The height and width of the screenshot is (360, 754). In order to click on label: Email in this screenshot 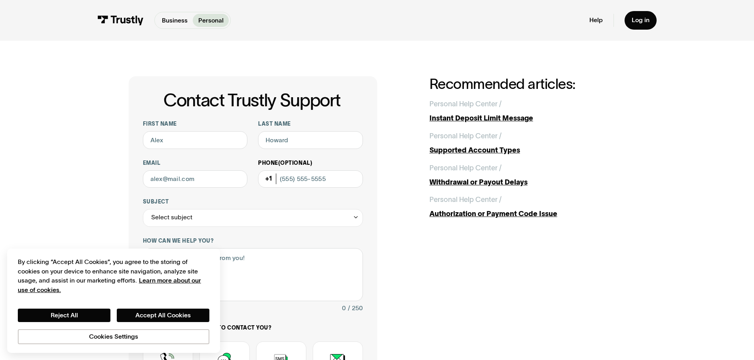, I will do `click(195, 163)`.